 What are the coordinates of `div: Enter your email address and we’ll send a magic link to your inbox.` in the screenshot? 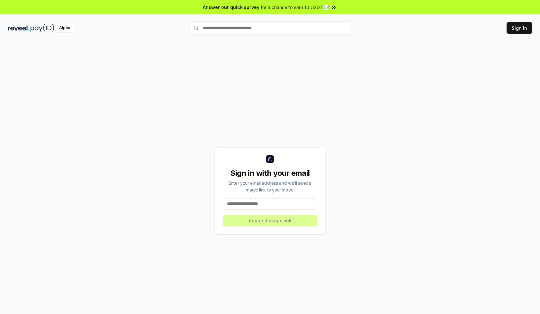 It's located at (270, 187).